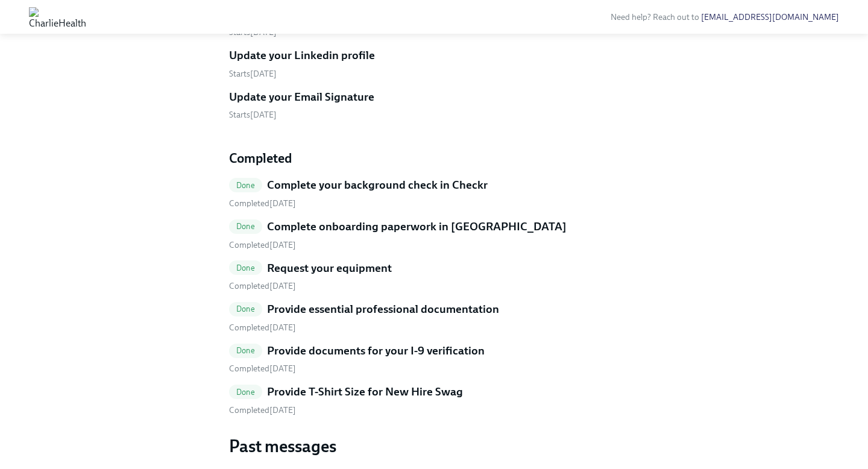 This screenshot has height=469, width=868. Describe the element at coordinates (434, 159) in the screenshot. I see `h4: Completed` at that location.